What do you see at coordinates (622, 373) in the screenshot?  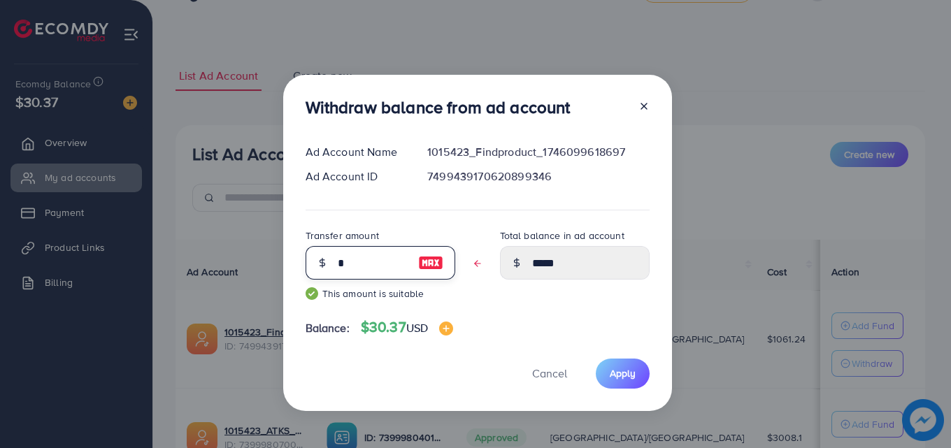 I see `span: Apply` at bounding box center [622, 373].